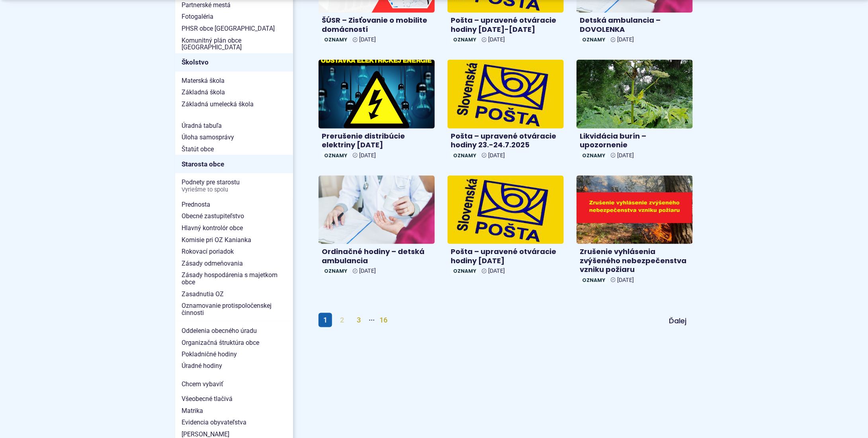  Describe the element at coordinates (506, 140) in the screenshot. I see `h4: Pošta – upravené otváracie hodiny 23.-24.7.2025` at that location.